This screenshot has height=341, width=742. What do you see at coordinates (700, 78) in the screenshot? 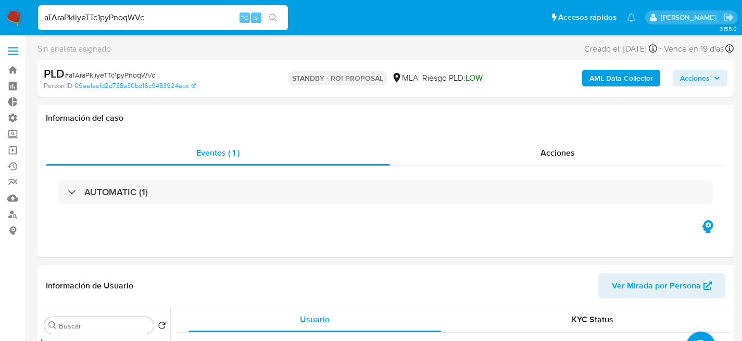
I see `button: Acciones` at bounding box center [700, 78].